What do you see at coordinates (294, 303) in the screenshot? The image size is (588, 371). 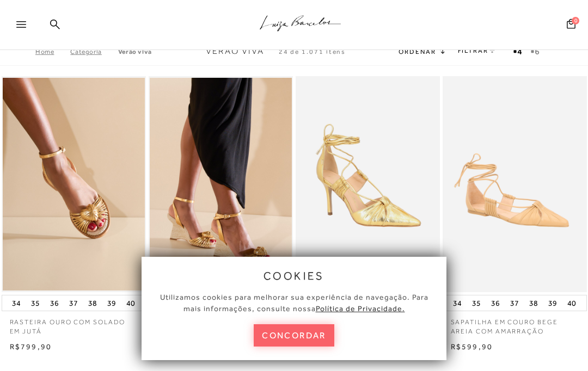 I see `span: Utilizamos cookies para melhorar sua experiência de navegação. Para mais informações, consulte nossa` at bounding box center [294, 303].